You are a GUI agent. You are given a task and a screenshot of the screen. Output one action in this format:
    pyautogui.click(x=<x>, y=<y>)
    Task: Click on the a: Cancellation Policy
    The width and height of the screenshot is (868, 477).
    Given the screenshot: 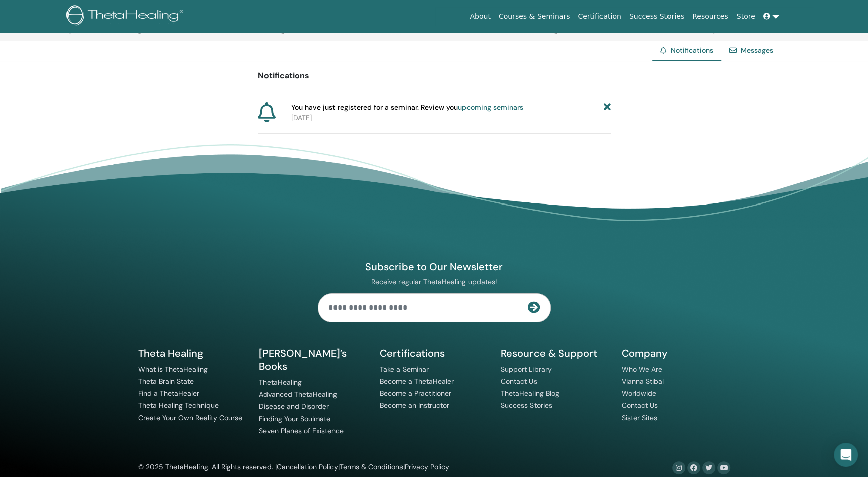 What is the action you would take?
    pyautogui.click(x=307, y=467)
    